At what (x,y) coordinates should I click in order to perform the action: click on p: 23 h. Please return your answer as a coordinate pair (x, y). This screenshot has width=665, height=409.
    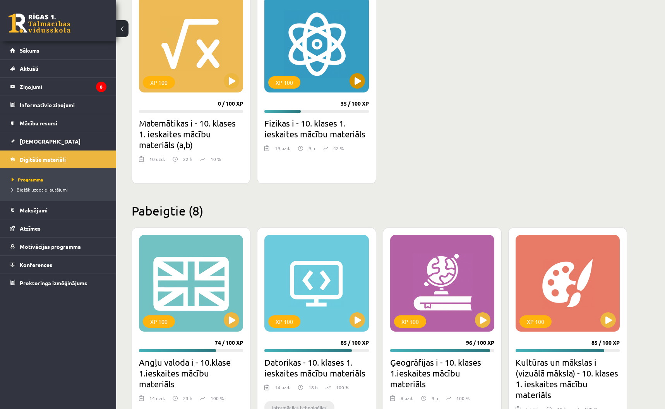
    Looking at the image, I should click on (188, 398).